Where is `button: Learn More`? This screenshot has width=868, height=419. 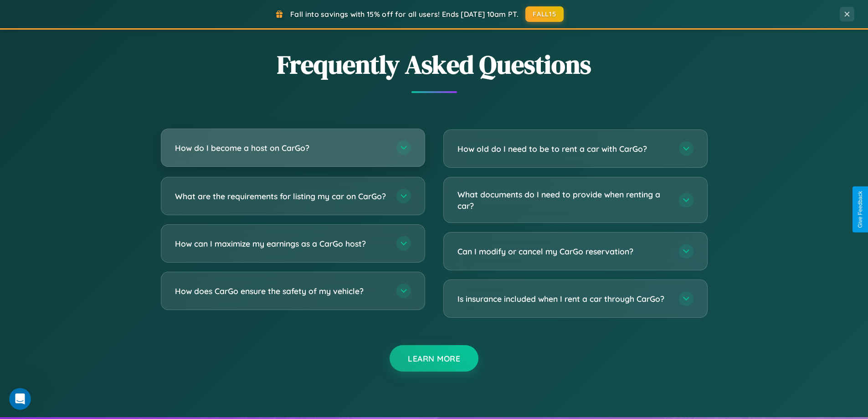
button: Learn More is located at coordinates (434, 358).